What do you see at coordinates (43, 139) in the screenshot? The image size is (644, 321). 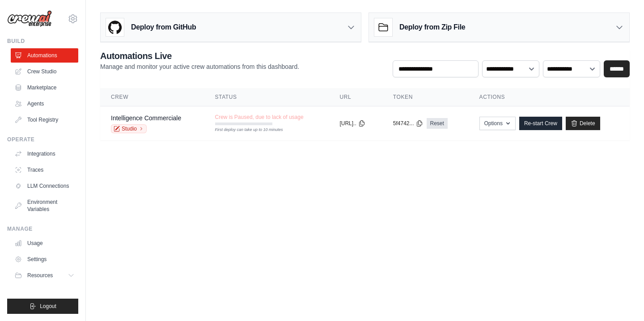 I see `div: Operate` at bounding box center [43, 139].